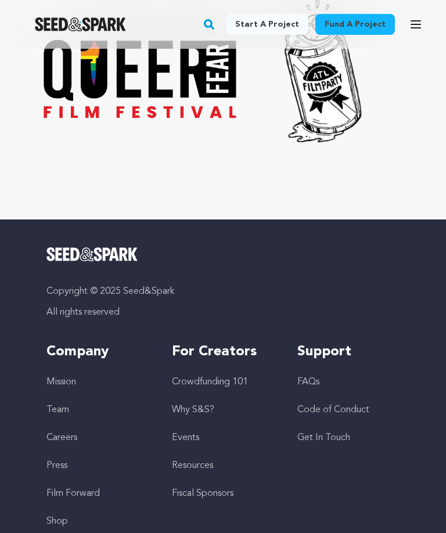 The width and height of the screenshot is (446, 533). I want to click on a: Fund a project, so click(355, 24).